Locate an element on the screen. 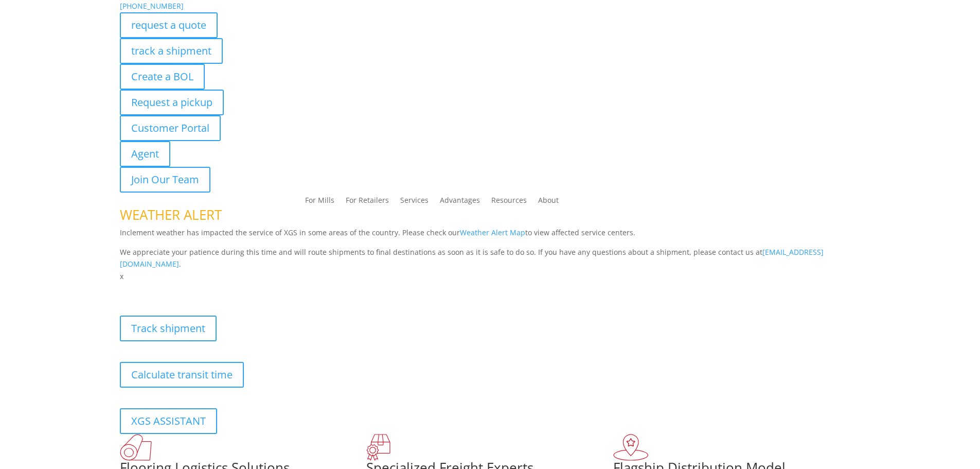 This screenshot has width=980, height=469. a: track a shipment is located at coordinates (171, 51).